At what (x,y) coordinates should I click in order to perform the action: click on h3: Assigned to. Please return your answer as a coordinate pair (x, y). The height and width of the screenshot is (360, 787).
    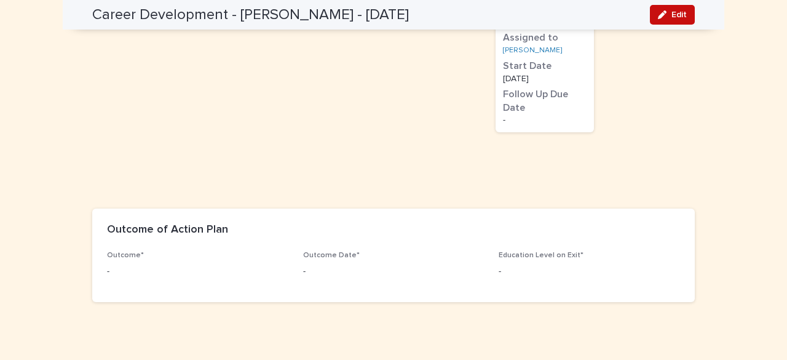
    Looking at the image, I should click on (545, 38).